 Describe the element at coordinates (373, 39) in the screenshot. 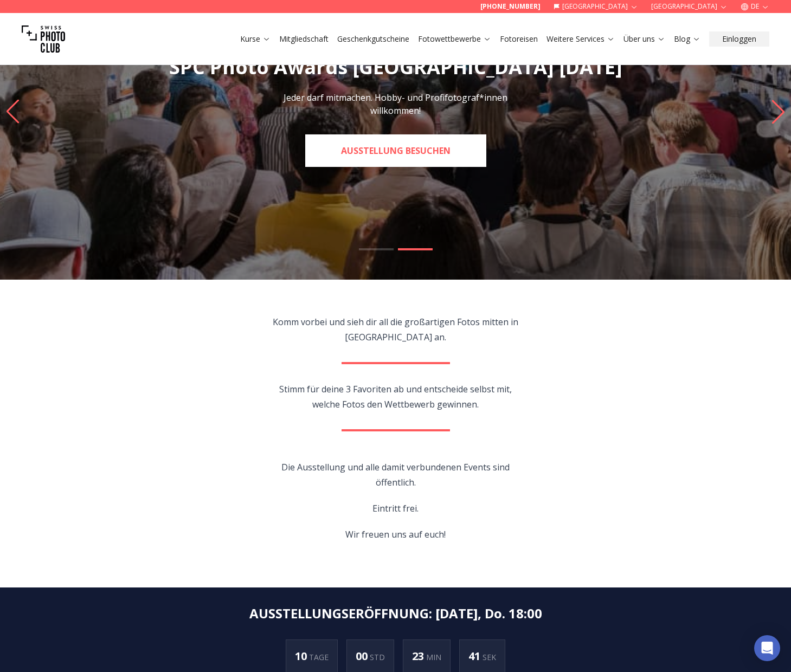

I see `button: Geschenkgutscheine` at that location.